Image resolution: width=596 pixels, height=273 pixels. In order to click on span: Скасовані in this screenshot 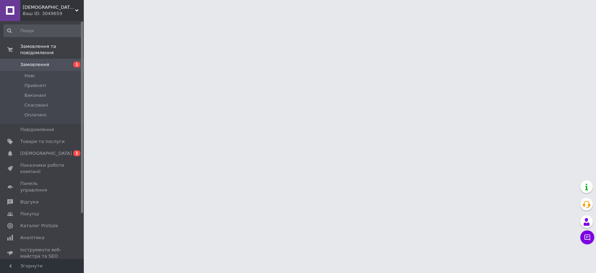, I will do `click(36, 105)`.